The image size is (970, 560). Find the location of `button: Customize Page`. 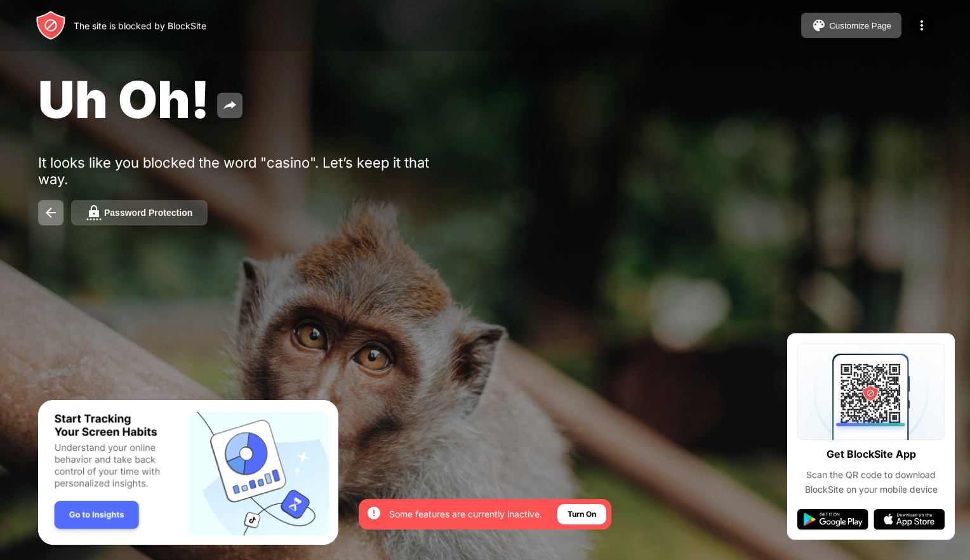

button: Customize Page is located at coordinates (851, 25).